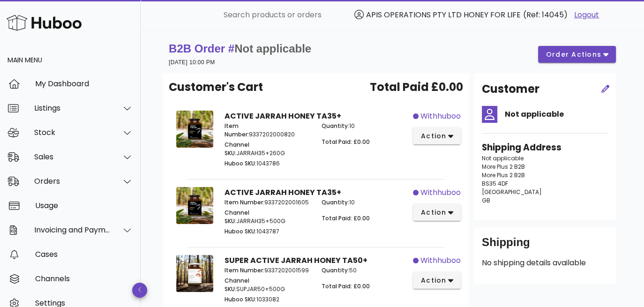 This screenshot has width=644, height=307. What do you see at coordinates (267, 285) in the screenshot?
I see `p: SUPJAR50+500G` at bounding box center [267, 285].